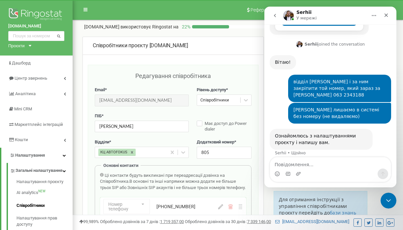  I want to click on a: Співробітники, so click(45, 205).